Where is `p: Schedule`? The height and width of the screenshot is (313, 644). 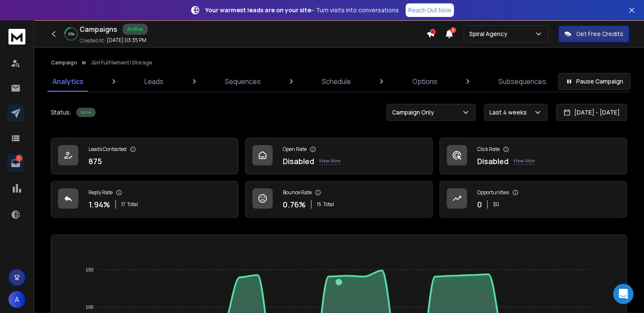
p: Schedule is located at coordinates (336, 82).